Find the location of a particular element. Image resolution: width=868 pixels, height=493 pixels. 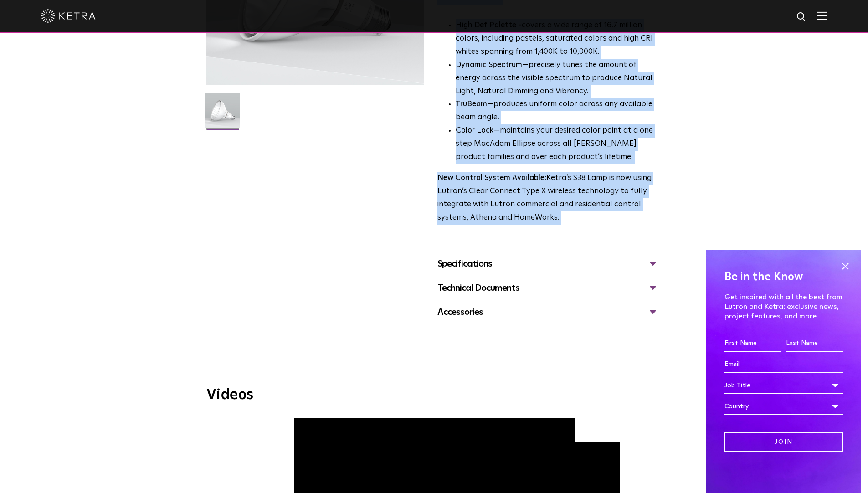

img: S38-Lamp-Edison-2021-Web-Square is located at coordinates (222, 114).